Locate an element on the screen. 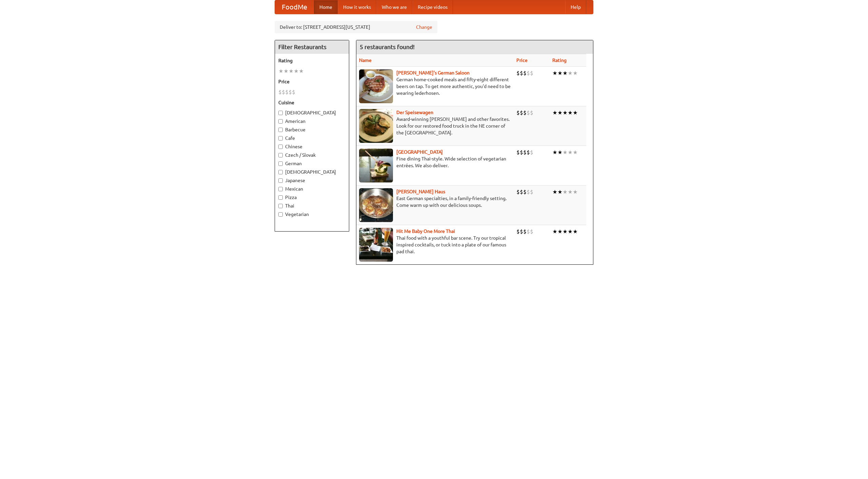  img: speisewagen.jpg is located at coordinates (376, 126).